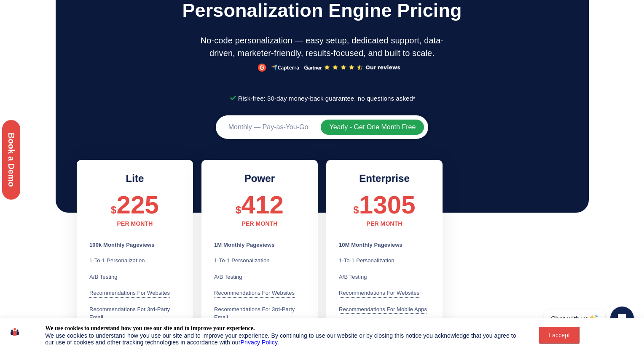 The height and width of the screenshot is (352, 644). I want to click on p: No-code personalization — easy setup, dedicated support, data-driven, marketer-friendly, results-..., so click(322, 47).